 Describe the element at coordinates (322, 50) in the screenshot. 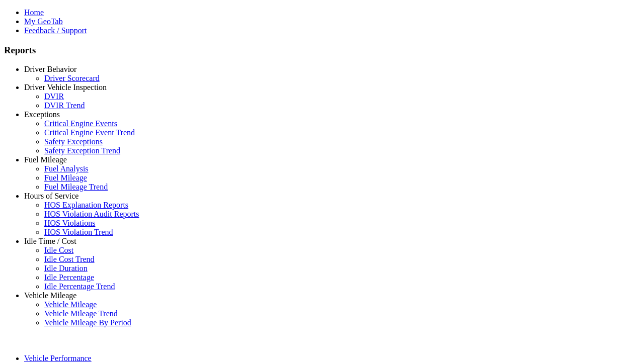

I see `h3: Reports` at that location.